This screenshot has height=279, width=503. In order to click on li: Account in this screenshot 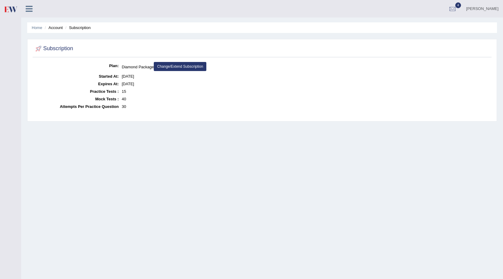, I will do `click(53, 27)`.